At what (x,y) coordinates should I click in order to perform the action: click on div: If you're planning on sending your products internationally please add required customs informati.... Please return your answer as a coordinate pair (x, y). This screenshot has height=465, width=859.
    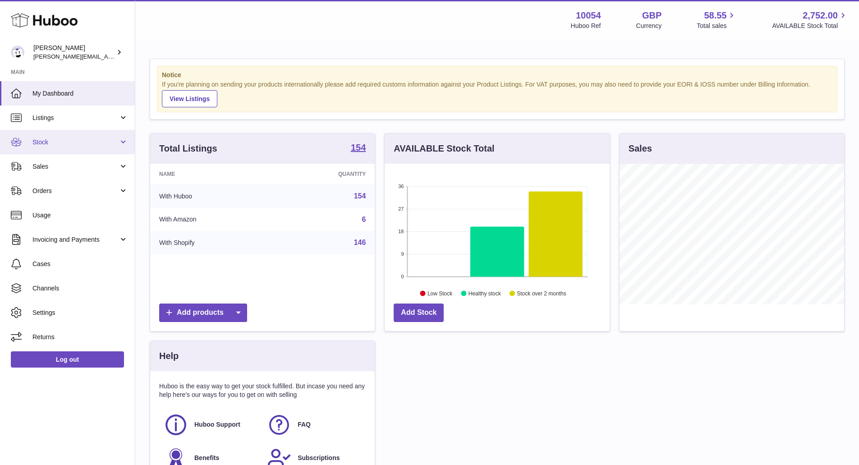
    Looking at the image, I should click on (497, 94).